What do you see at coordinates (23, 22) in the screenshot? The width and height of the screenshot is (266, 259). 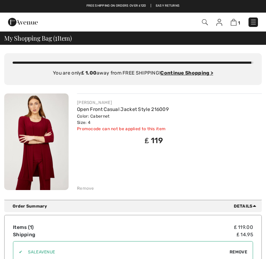 I see `a: 1ère Avenue` at bounding box center [23, 22].